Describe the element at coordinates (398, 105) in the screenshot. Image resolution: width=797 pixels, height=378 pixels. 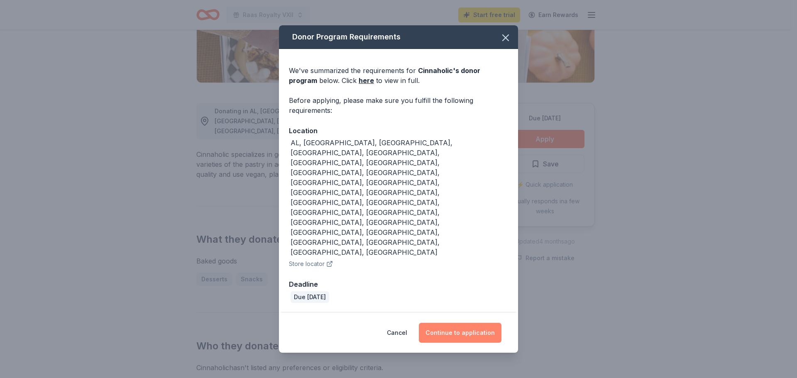
I see `div: Before applying, please make sure you fulfill the following requirements:` at that location.